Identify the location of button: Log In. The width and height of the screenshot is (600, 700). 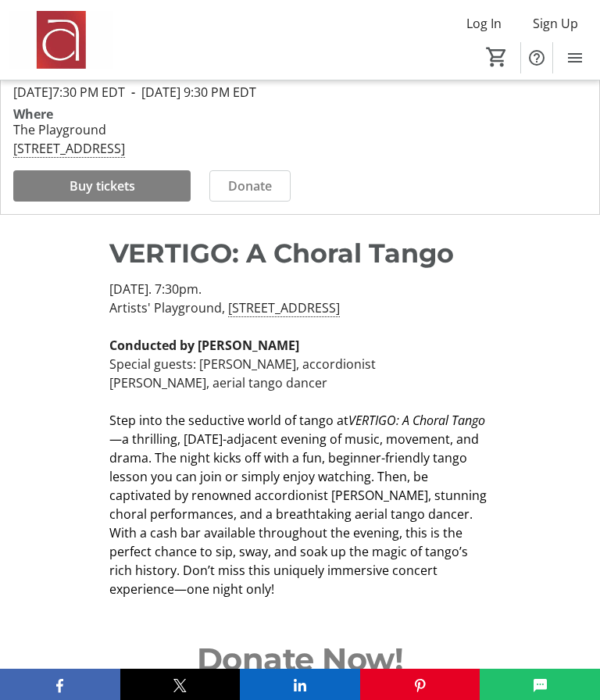
(484, 24).